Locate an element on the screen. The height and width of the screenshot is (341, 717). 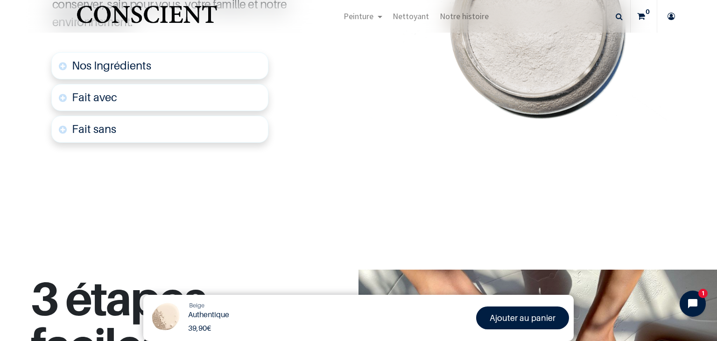
span: Nettoyant is located at coordinates (411, 16).